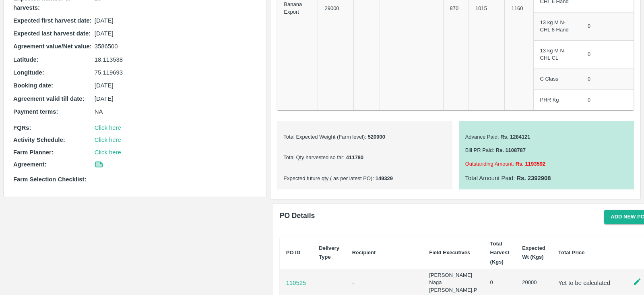 The width and height of the screenshot is (644, 295). I want to click on b: 520000, so click(375, 136).